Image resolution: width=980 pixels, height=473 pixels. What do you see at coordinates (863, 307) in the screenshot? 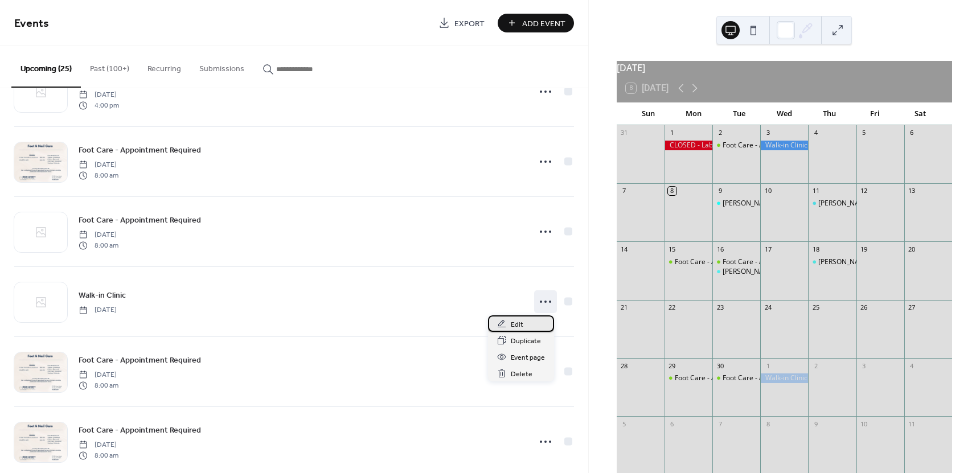
I see `div: 26` at bounding box center [863, 307].